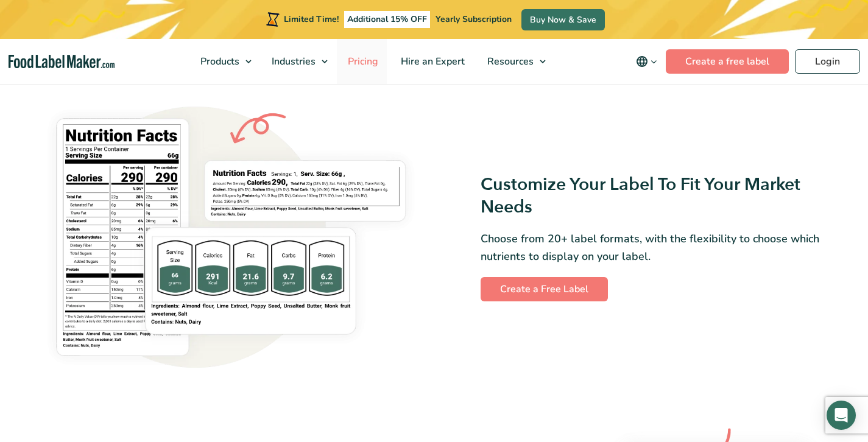 The image size is (868, 442). What do you see at coordinates (473, 19) in the screenshot?
I see `span: Yearly Subscription` at bounding box center [473, 19].